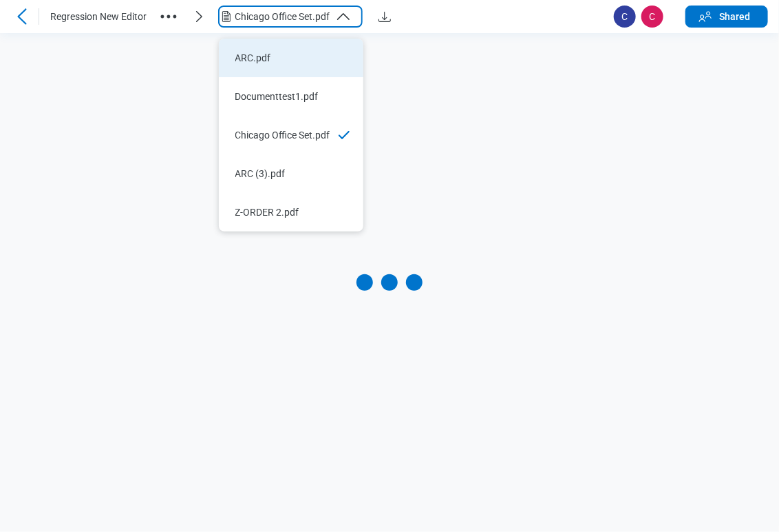  Describe the element at coordinates (98, 16) in the screenshot. I see `span: Regression New Editor` at that location.